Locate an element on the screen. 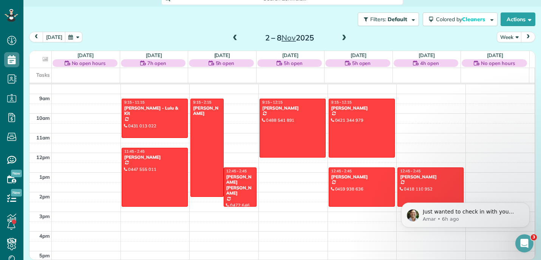  p: Message from Amar, sent 6h ago is located at coordinates (82, 33).